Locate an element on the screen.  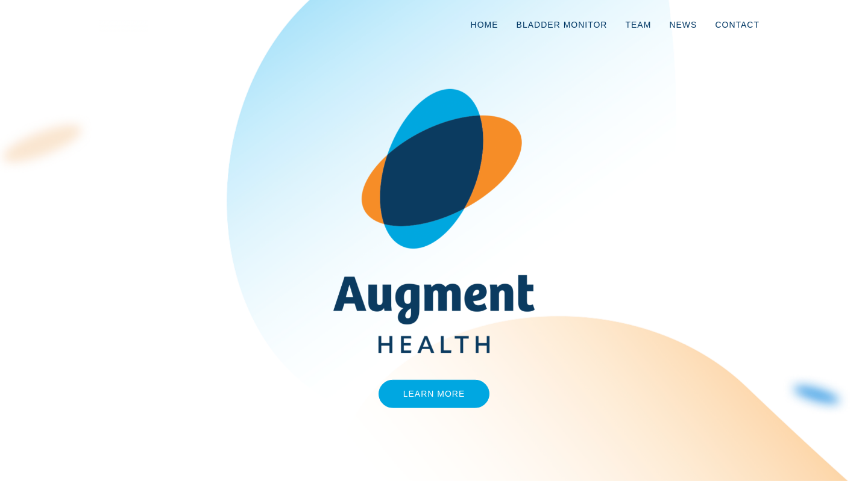
a: Team is located at coordinates (637, 25).